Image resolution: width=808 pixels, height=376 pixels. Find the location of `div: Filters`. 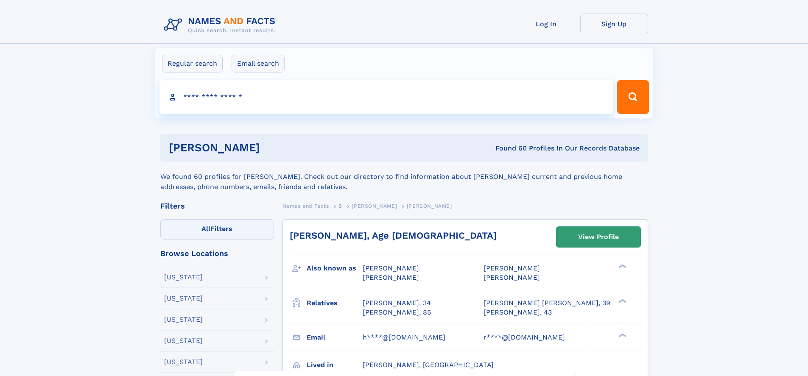

div: Filters is located at coordinates (217, 206).